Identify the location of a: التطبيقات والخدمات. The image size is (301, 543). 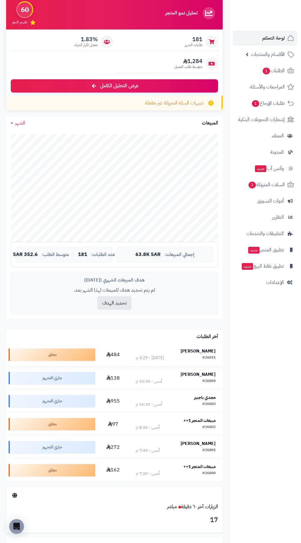
(265, 233).